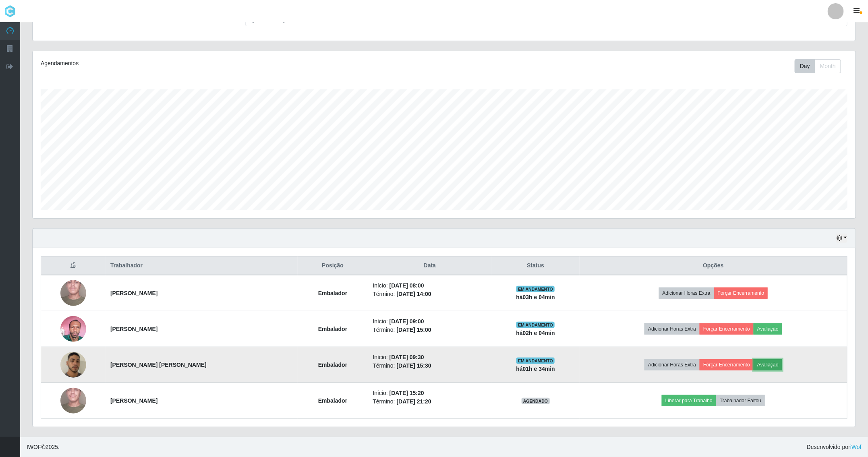  Describe the element at coordinates (817, 66) in the screenshot. I see `div: First group` at that location.